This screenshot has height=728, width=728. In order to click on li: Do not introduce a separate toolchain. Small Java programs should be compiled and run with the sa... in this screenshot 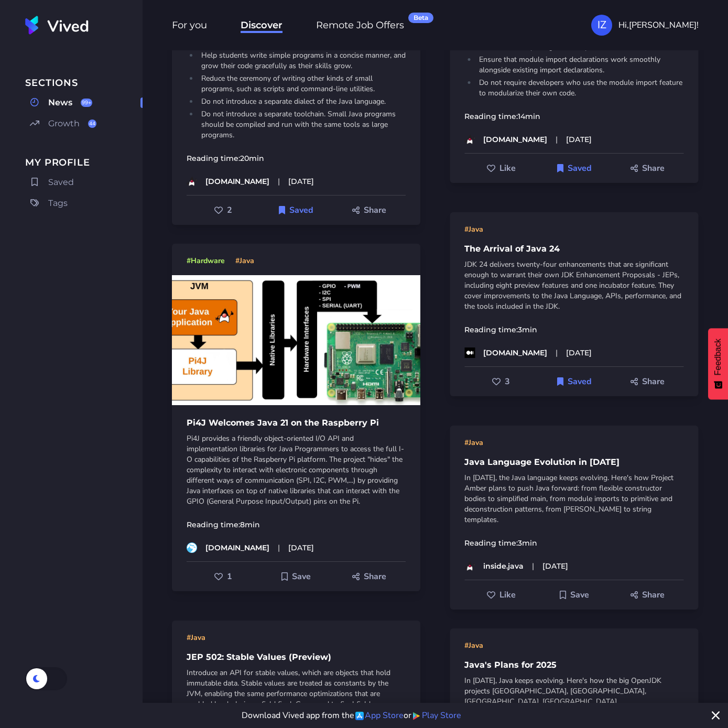, I will do `click(302, 125)`.